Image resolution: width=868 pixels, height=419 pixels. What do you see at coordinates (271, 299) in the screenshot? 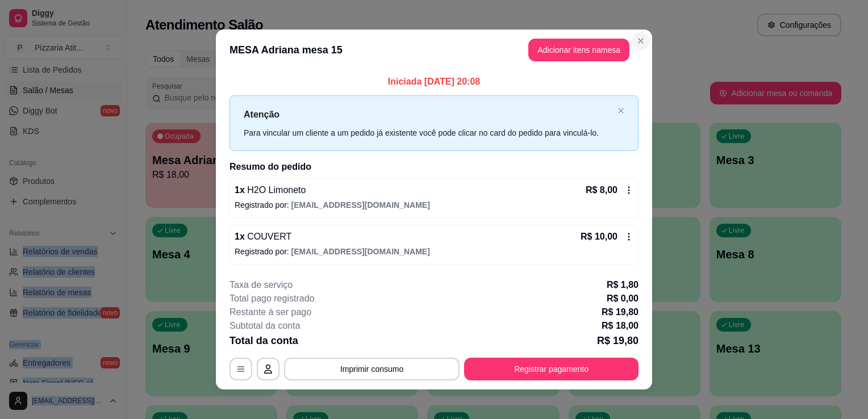
I see `p: Total pago registrado` at bounding box center [271, 299].